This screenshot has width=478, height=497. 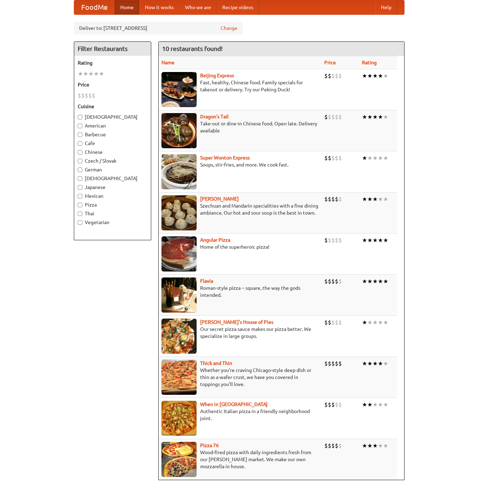 I want to click on a: Recipe videos, so click(x=238, y=7).